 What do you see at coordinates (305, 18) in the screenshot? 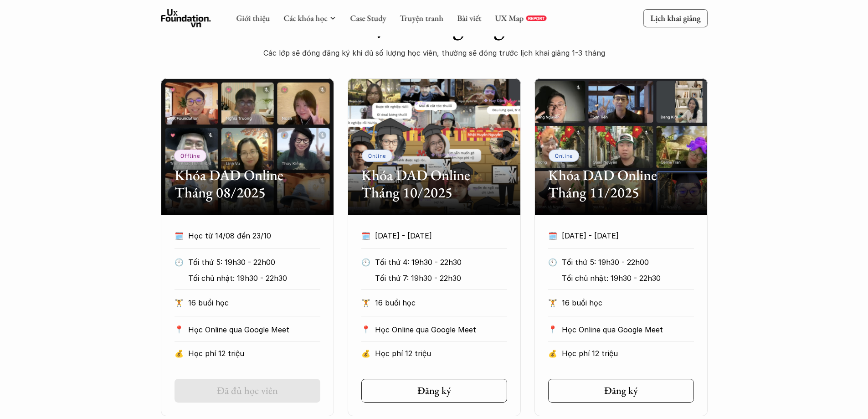
I see `a: Các khóa học` at bounding box center [305, 18].